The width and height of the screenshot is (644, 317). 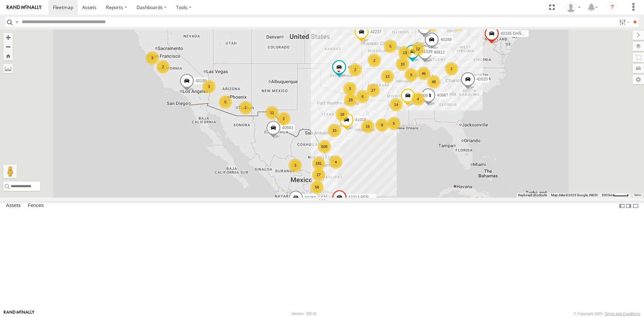 What do you see at coordinates (351, 100) in the screenshot?
I see `div: 29` at bounding box center [351, 100].